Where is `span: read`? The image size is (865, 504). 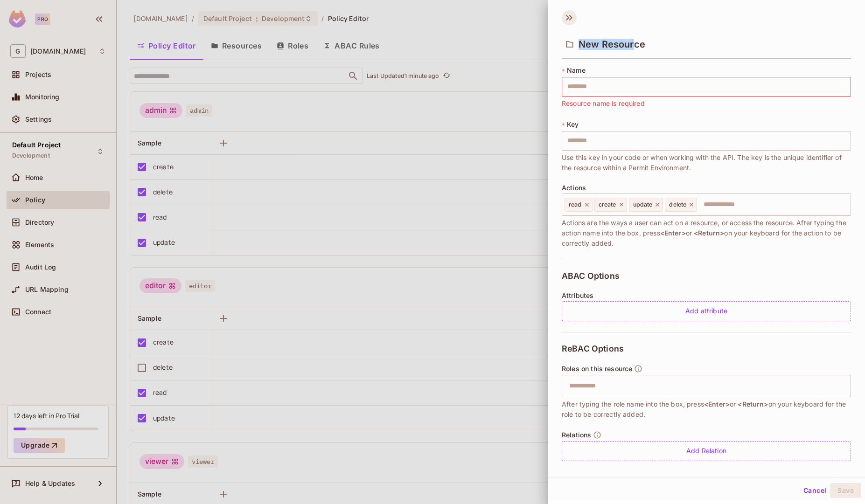 span: read is located at coordinates (575, 205).